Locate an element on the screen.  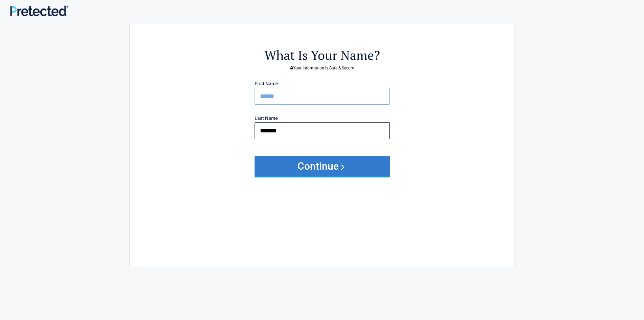
h3: Your Information Is Safe & Secure is located at coordinates (322, 68).